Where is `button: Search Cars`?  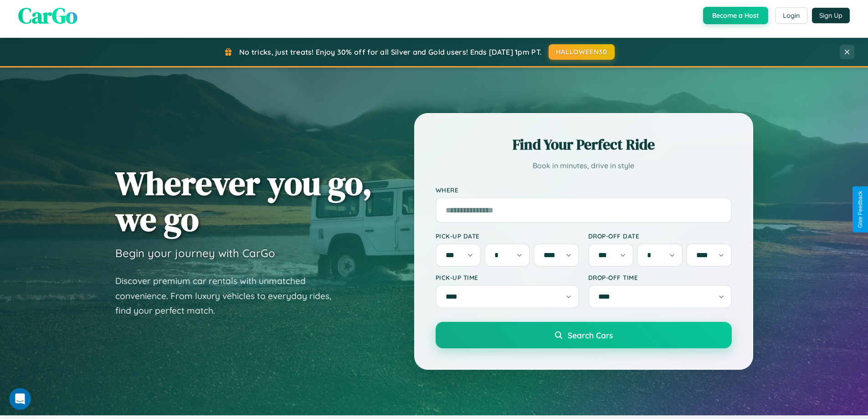
button: Search Cars is located at coordinates (584, 335).